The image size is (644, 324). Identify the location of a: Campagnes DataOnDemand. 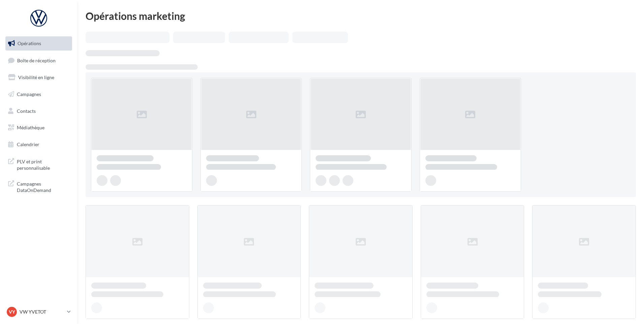
(38, 186).